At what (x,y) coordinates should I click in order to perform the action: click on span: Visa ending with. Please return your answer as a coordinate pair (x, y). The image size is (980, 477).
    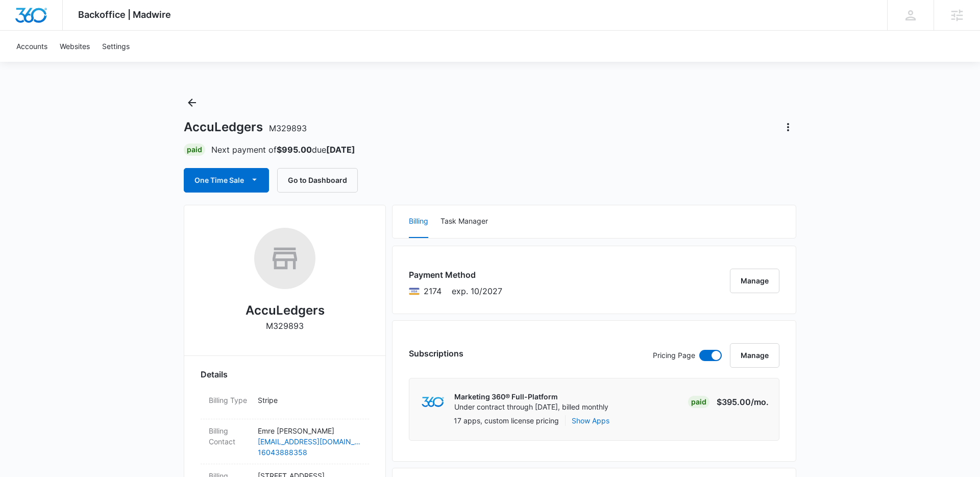
    Looking at the image, I should click on (432, 291).